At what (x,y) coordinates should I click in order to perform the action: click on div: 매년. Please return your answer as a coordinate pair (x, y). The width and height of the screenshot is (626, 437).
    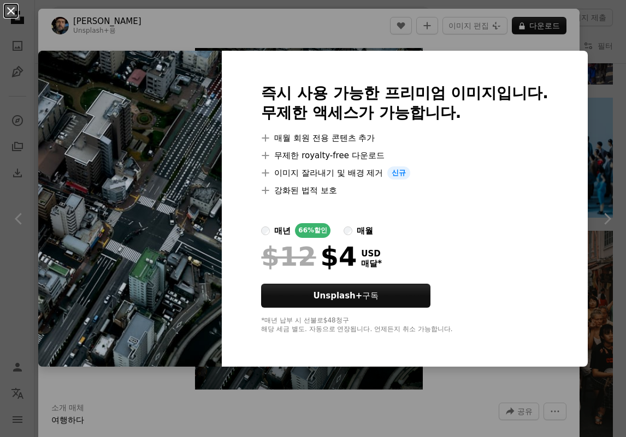
    Looking at the image, I should click on (282, 231).